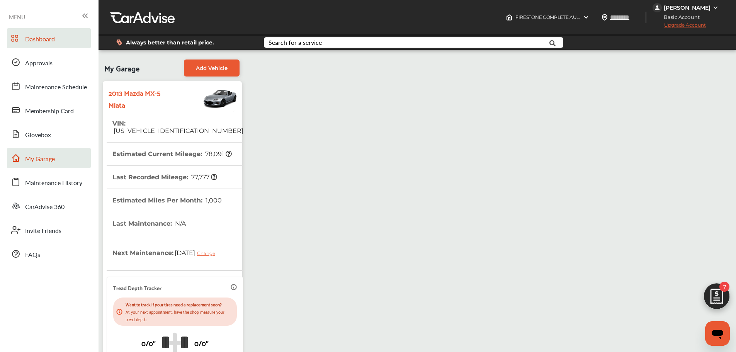 The image size is (736, 352). I want to click on span: 78,091, so click(218, 154).